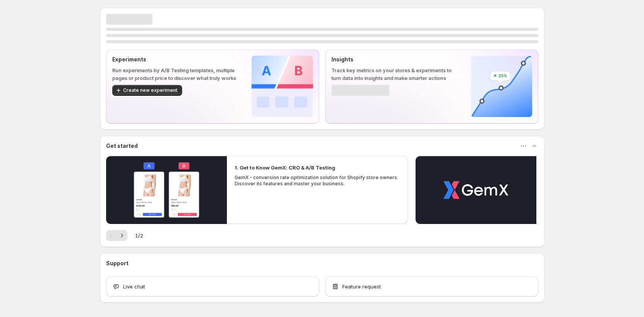 The image size is (644, 317). I want to click on img: Insights, so click(501, 86).